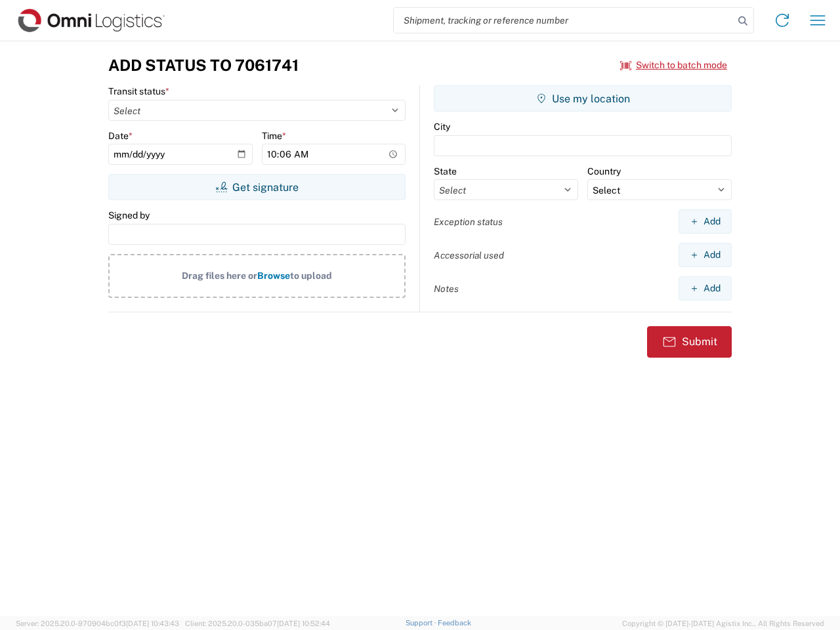  What do you see at coordinates (274, 276) in the screenshot?
I see `span: Browse` at bounding box center [274, 276].